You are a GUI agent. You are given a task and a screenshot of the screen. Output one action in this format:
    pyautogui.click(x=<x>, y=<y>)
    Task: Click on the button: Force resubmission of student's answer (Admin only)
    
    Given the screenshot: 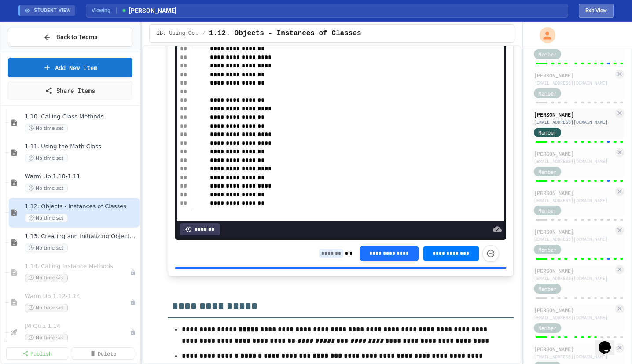 What is the action you would take?
    pyautogui.click(x=490, y=253)
    